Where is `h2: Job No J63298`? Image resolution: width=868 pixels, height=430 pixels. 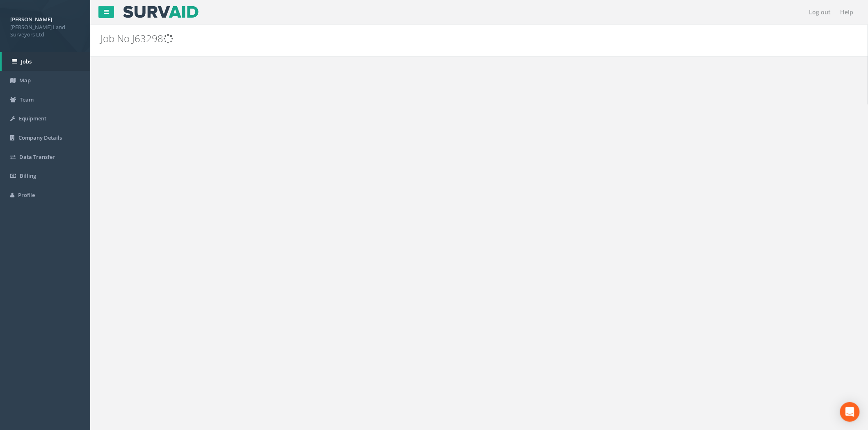
h2: Job No J63298 is located at coordinates (414, 38).